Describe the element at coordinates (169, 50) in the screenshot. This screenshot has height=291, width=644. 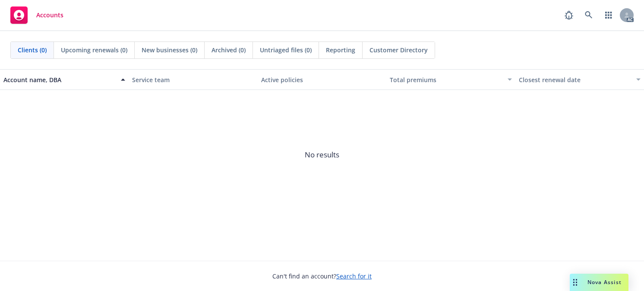
I see `span: New businesses (0)` at that location.